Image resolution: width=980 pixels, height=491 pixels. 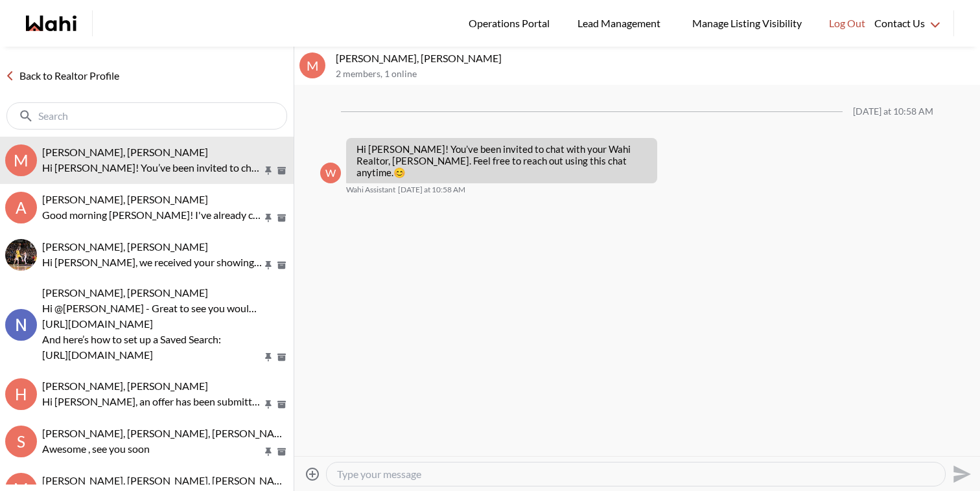 I want to click on button: Send, so click(x=959, y=473).